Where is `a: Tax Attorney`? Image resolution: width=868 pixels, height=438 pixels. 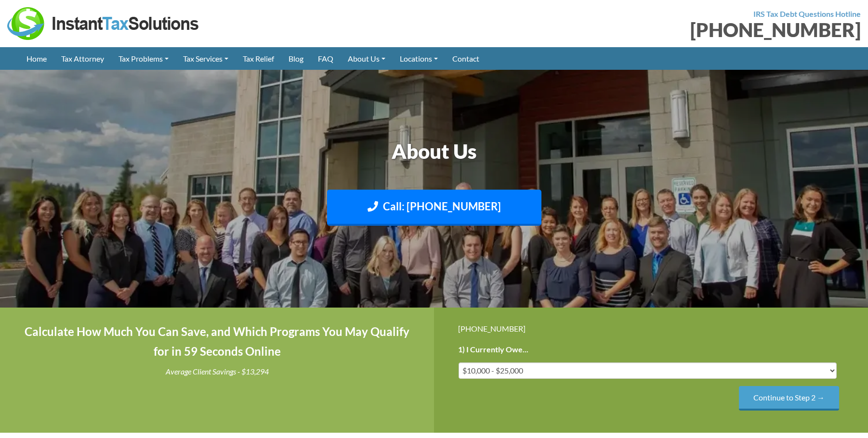 a: Tax Attorney is located at coordinates (82, 58).